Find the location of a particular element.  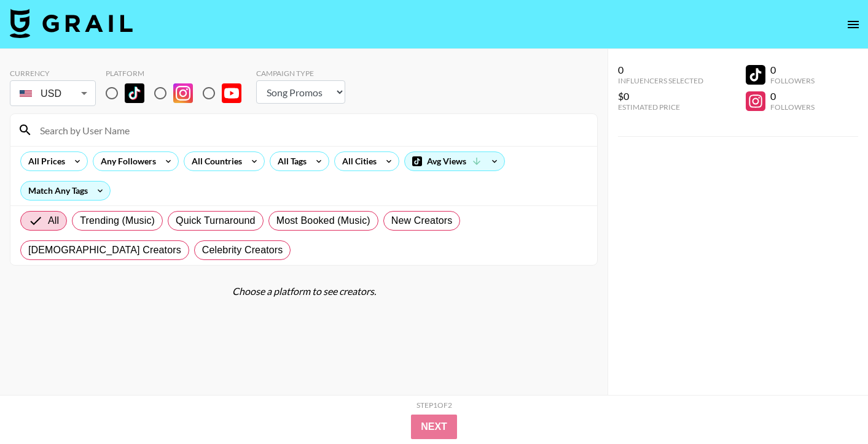

span: All is located at coordinates (53, 221).